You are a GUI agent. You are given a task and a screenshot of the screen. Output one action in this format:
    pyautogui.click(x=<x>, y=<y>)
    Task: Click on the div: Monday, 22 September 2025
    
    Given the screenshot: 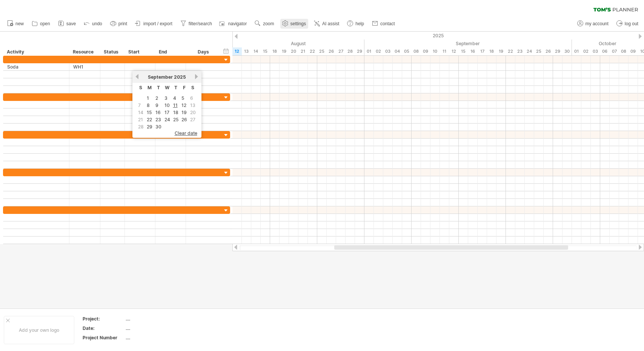 What is the action you would take?
    pyautogui.click(x=511, y=52)
    